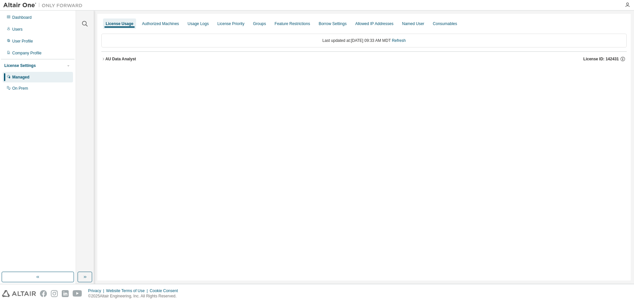 This screenshot has width=634, height=303. What do you see at coordinates (54, 294) in the screenshot?
I see `img: instagram.svg` at bounding box center [54, 294].